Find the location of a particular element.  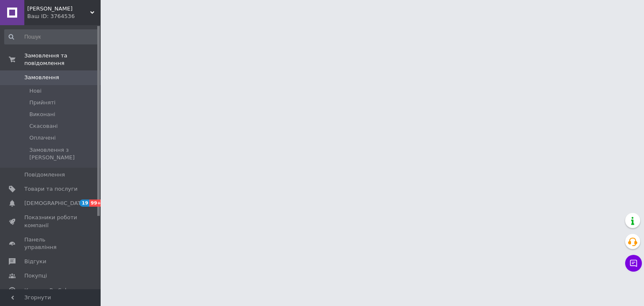

span: Виконані is located at coordinates (42, 114).